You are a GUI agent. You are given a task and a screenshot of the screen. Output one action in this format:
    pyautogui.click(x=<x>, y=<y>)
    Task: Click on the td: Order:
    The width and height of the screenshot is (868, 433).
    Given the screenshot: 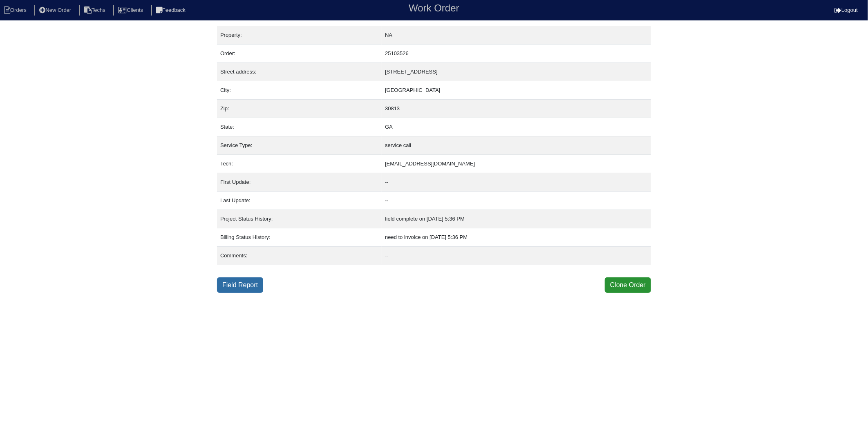 What is the action you would take?
    pyautogui.click(x=299, y=54)
    